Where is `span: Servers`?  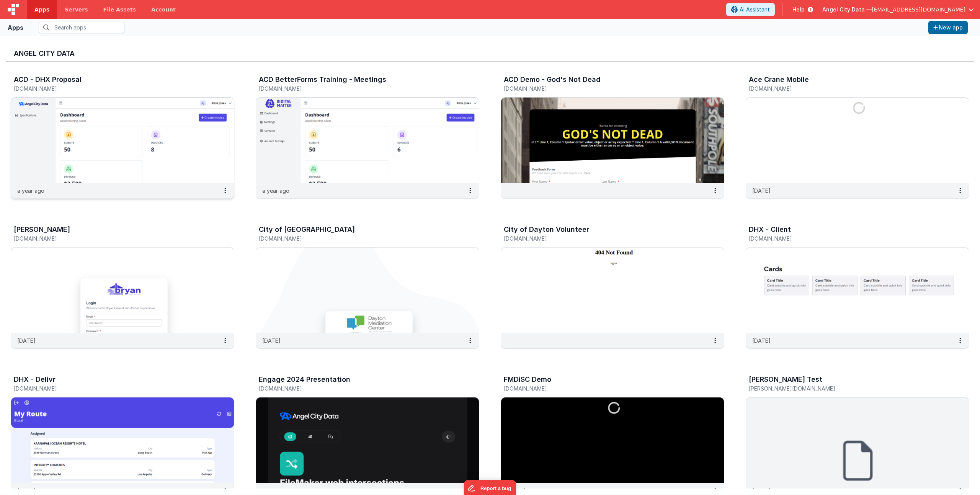 span: Servers is located at coordinates (76, 9).